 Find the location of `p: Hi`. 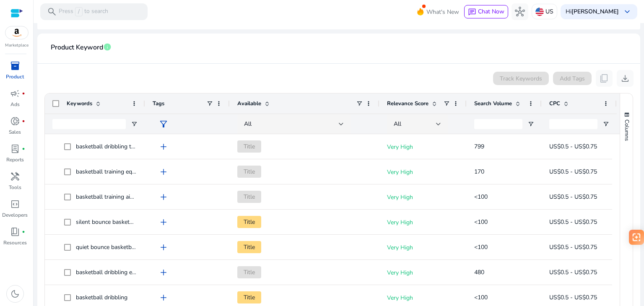

p: Hi is located at coordinates (592, 12).